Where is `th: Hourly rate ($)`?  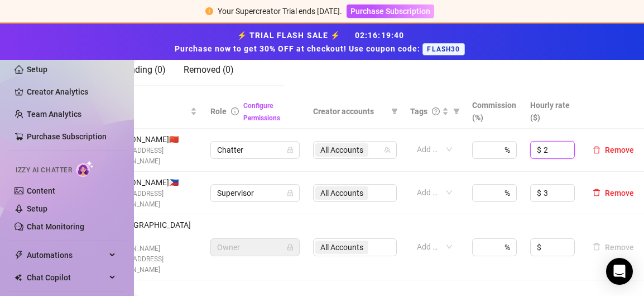 th: Hourly rate ($) is located at coordinates (553, 111).